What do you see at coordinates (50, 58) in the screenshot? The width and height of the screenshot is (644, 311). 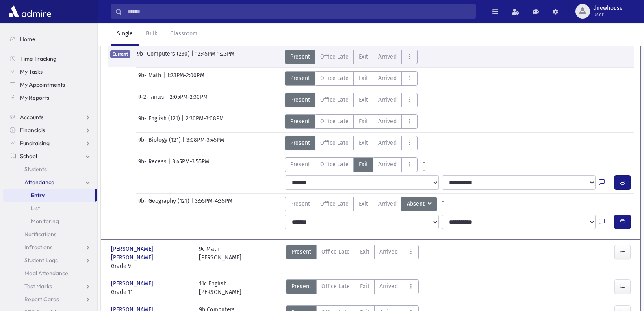 I see `a: Time Tracking` at bounding box center [50, 58].